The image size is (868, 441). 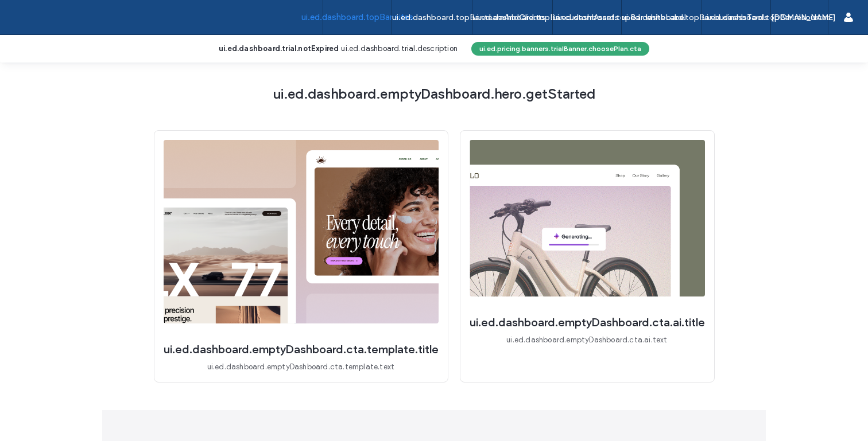 I want to click on span: ui.ed.dashboard.emptyDashboard.hero.getStarted, so click(x=434, y=94).